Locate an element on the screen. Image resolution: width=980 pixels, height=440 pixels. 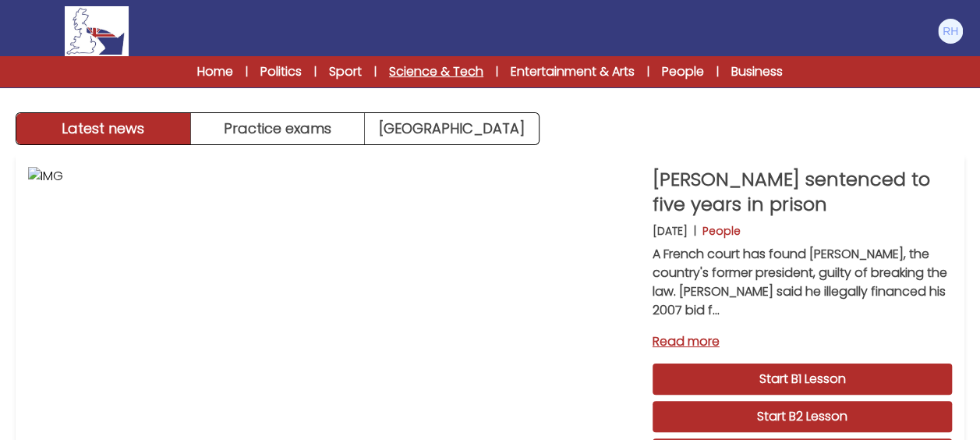
img: Ruth Humphries is located at coordinates (950, 31).